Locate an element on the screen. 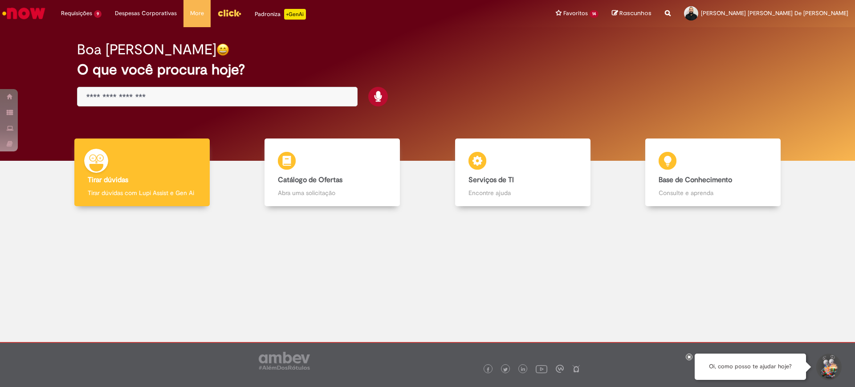  span: More is located at coordinates (197, 13).